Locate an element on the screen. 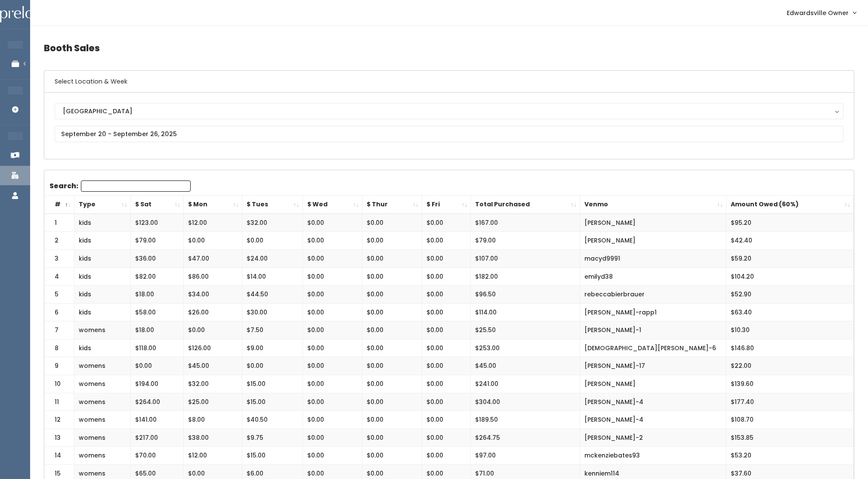 This screenshot has height=479, width=868. td: $24.00 is located at coordinates (272, 258).